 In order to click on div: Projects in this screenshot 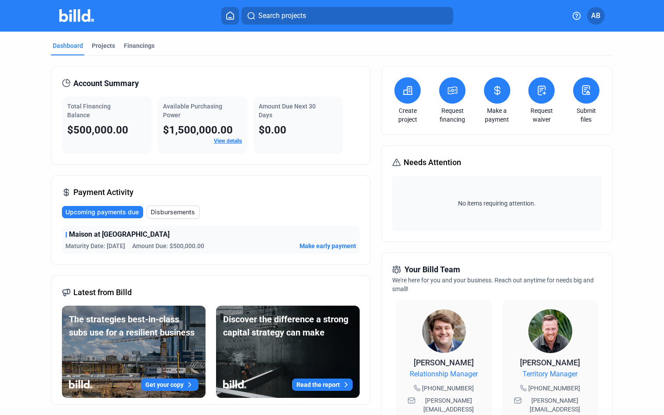, I will do `click(103, 46)`.